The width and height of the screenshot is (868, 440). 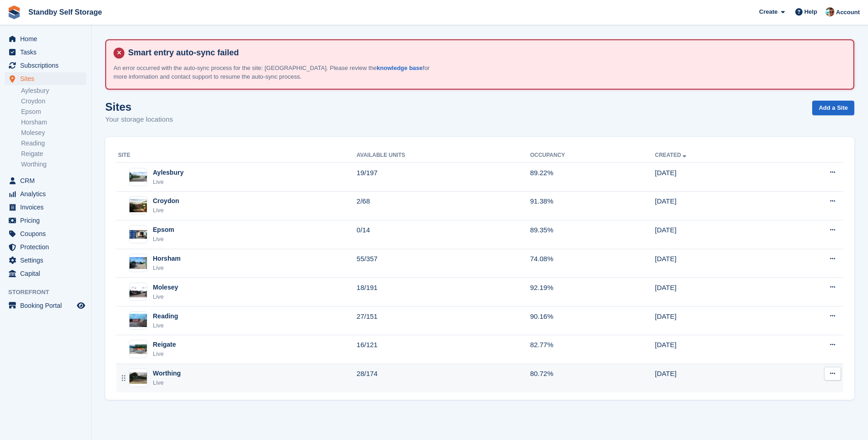 What do you see at coordinates (81, 306) in the screenshot?
I see `a: Preview store` at bounding box center [81, 306].